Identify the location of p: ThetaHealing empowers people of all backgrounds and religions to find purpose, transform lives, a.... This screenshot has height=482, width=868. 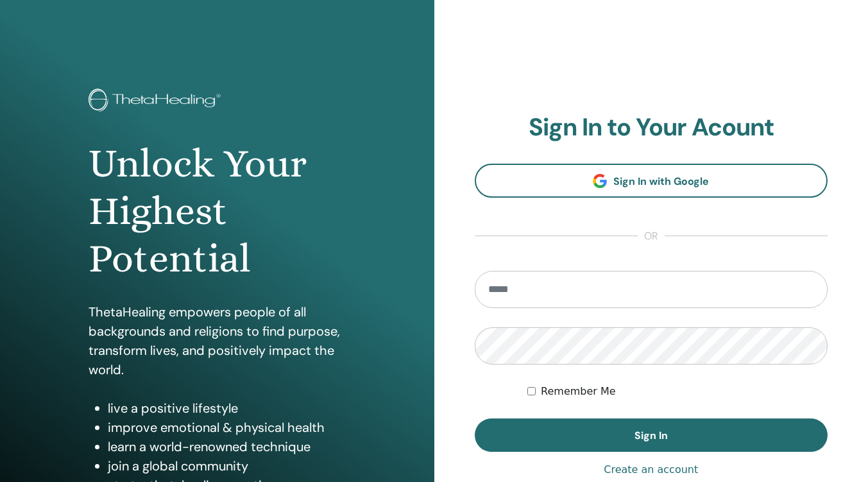
(217, 341).